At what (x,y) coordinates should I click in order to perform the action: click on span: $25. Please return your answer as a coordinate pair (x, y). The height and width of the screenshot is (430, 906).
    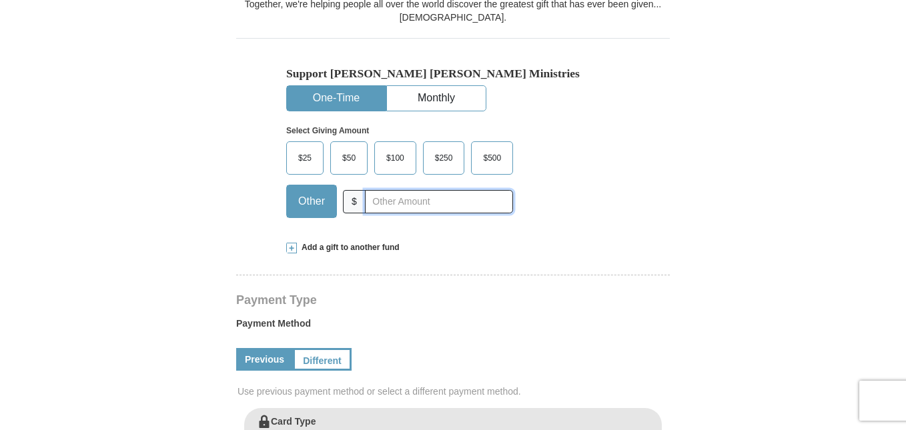
    Looking at the image, I should click on (305, 158).